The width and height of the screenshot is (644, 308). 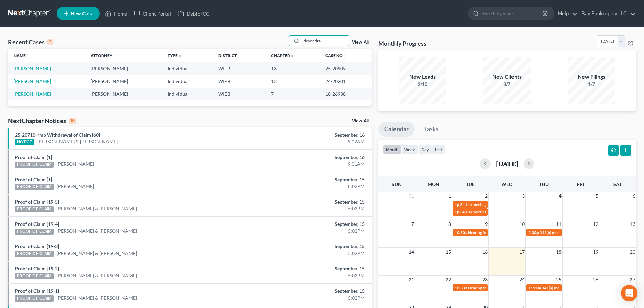 What do you see at coordinates (360, 42) in the screenshot?
I see `a: View All` at bounding box center [360, 42].